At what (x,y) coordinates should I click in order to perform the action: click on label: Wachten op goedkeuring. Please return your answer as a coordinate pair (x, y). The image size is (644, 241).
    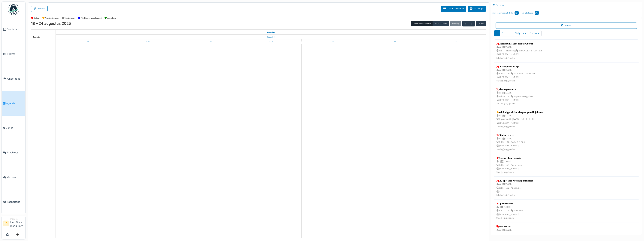
    Looking at the image, I should click on (91, 18).